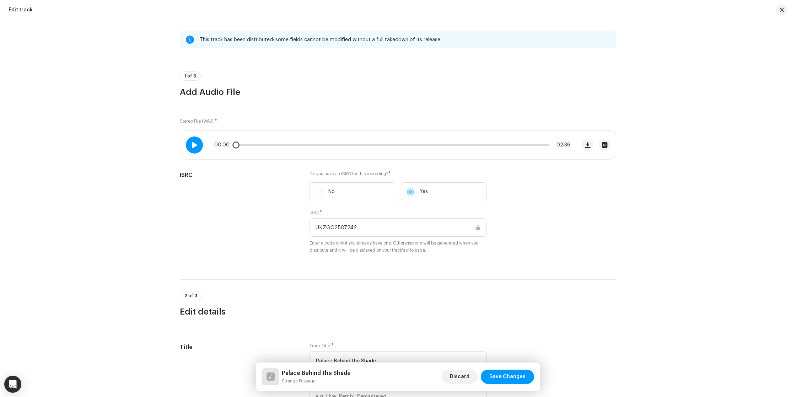 This screenshot has width=796, height=397. Describe the element at coordinates (197, 121) in the screenshot. I see `small: Stereo File (WAV)` at that location.